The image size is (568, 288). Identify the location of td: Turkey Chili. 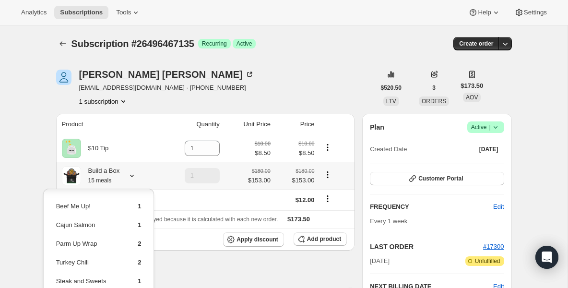
(89, 266).